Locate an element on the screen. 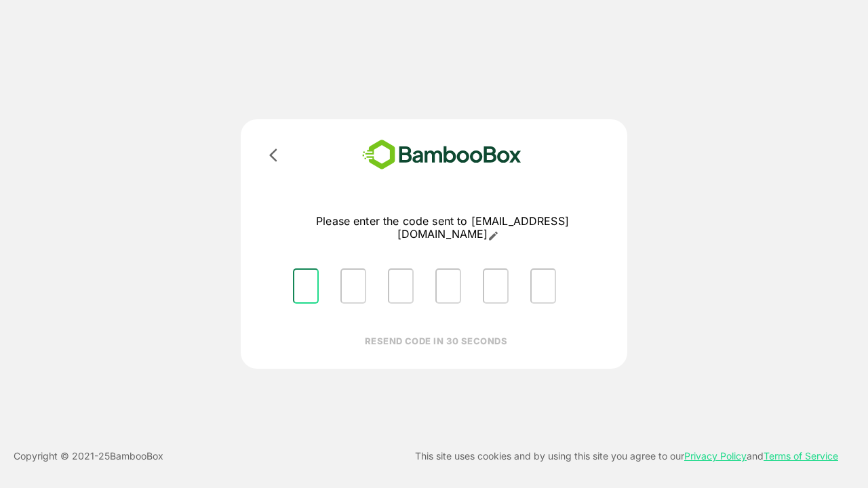 Image resolution: width=868 pixels, height=488 pixels. input: Please enter OTP character 5 is located at coordinates (495, 286).